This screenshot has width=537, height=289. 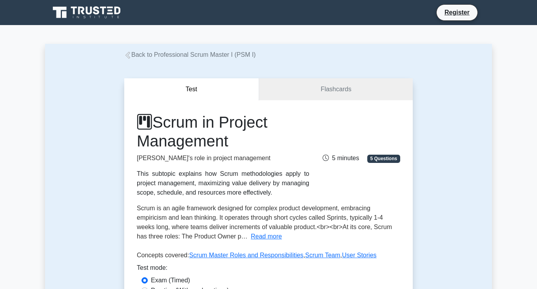 I want to click on div: This subtopic explains how Scrum methodologies apply to project management, maximizing value deli..., so click(x=223, y=183).